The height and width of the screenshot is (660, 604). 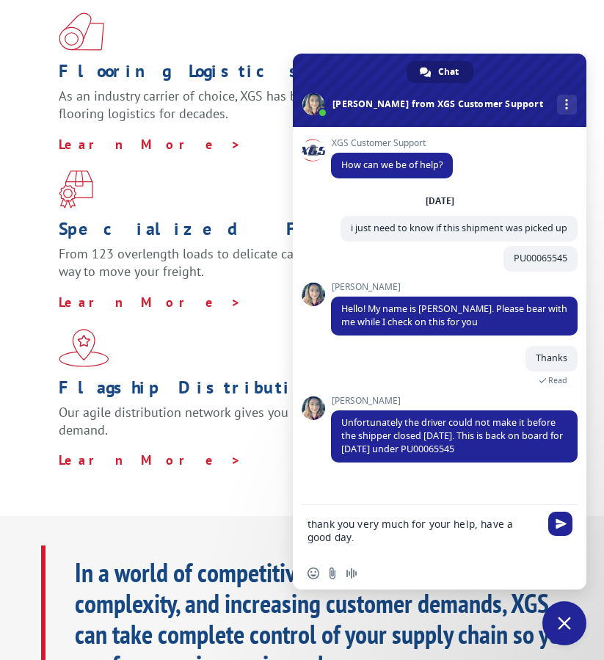 What do you see at coordinates (551, 357) in the screenshot?
I see `span: Thanks` at bounding box center [551, 357].